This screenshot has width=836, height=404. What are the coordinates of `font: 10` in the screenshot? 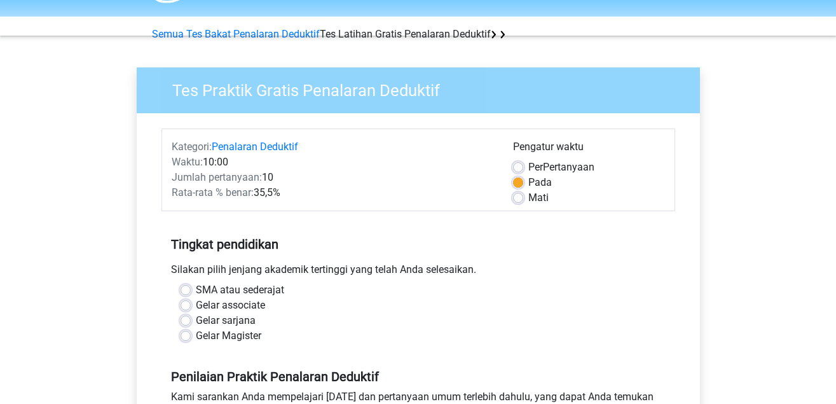 It's located at (268, 177).